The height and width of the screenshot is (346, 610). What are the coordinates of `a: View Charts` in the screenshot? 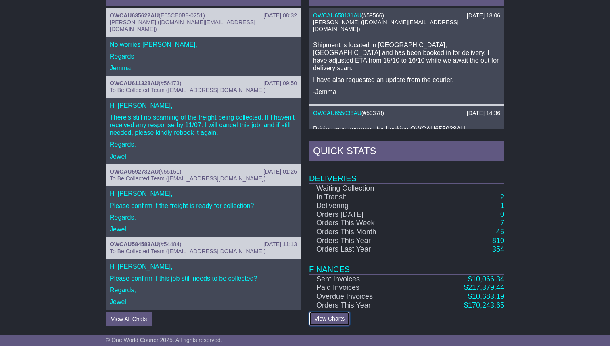 It's located at (329, 318).